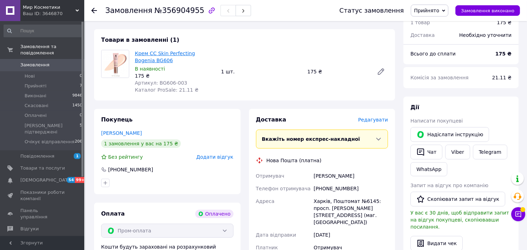  I want to click on span: Товари в замовленні (1), so click(140, 40).